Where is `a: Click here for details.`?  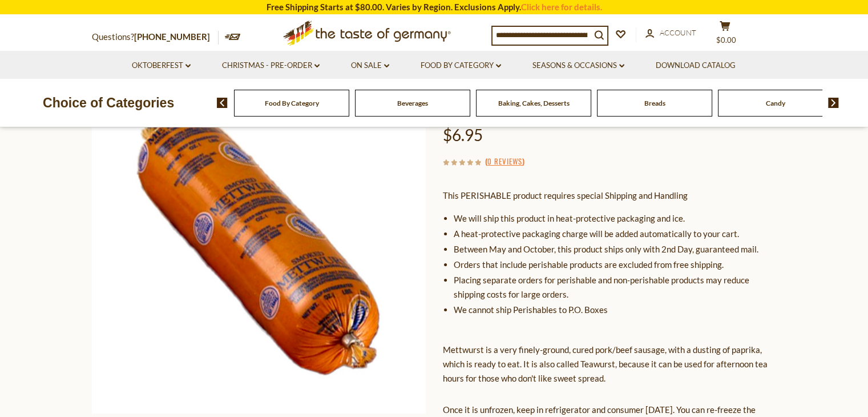 a: Click here for details. is located at coordinates (562, 7).